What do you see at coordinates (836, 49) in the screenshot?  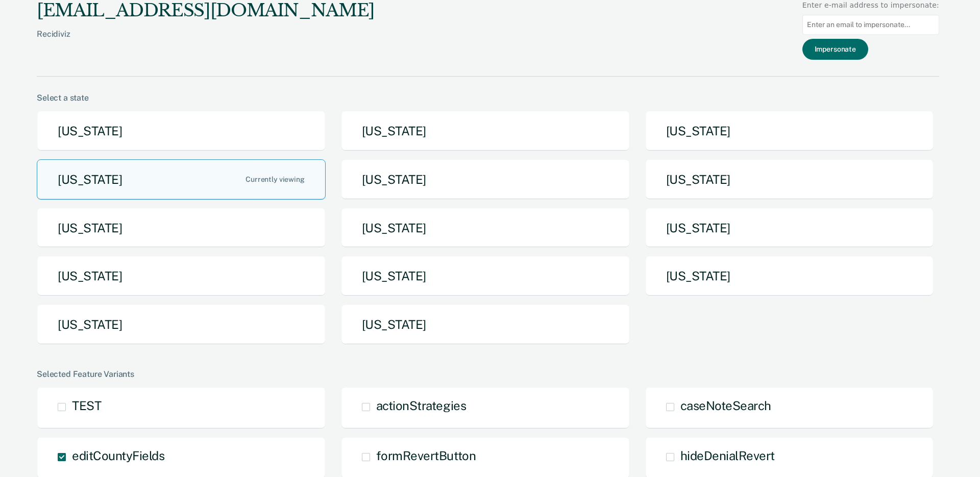 I see `button: Impersonate` at bounding box center [836, 49].